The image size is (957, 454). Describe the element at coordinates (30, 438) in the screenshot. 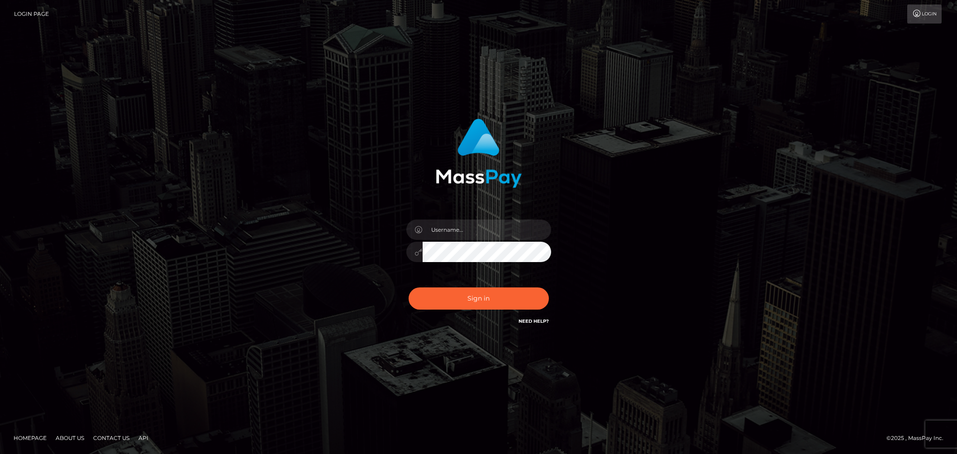

I see `a: Homepage` at that location.